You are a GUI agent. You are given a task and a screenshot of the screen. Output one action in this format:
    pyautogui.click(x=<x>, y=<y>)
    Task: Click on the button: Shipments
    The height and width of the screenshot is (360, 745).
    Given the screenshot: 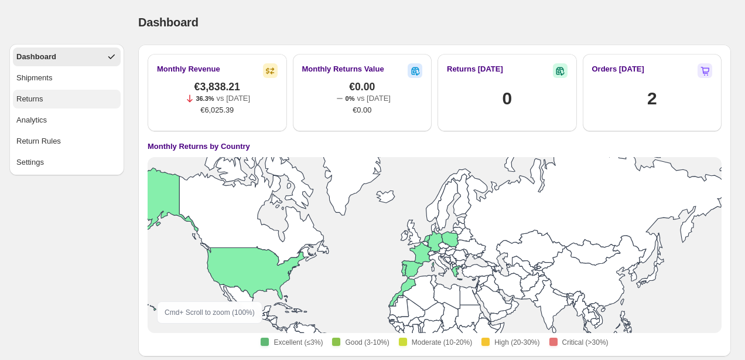 What is the action you would take?
    pyautogui.click(x=67, y=78)
    